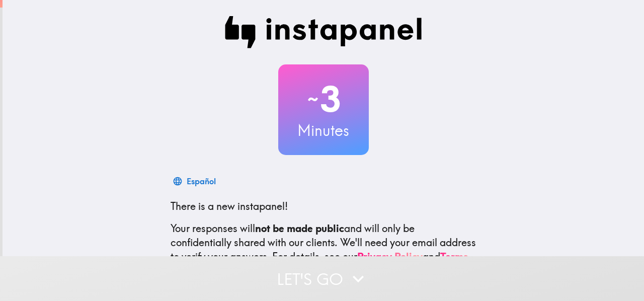 Image resolution: width=644 pixels, height=301 pixels. I want to click on div: Español, so click(201, 182).